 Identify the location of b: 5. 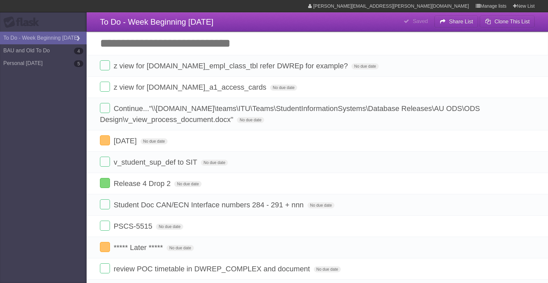
(79, 64).